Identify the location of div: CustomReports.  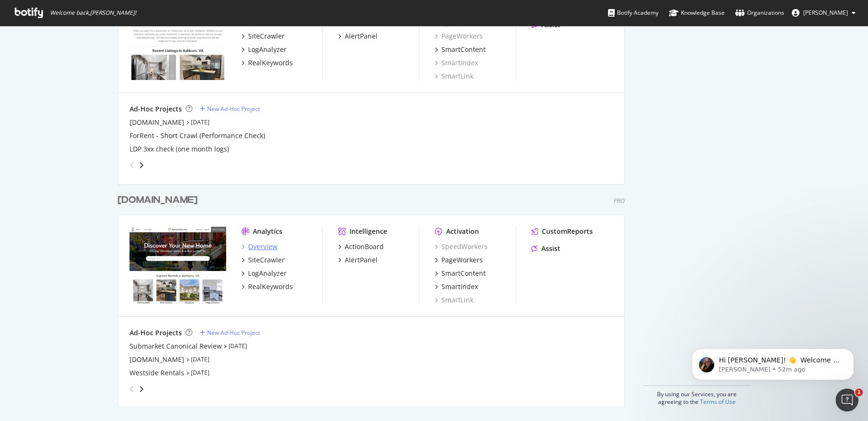
(567, 231).